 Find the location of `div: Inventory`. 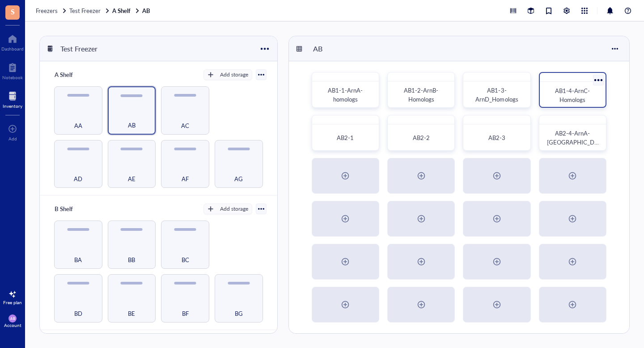

div: Inventory is located at coordinates (13, 106).